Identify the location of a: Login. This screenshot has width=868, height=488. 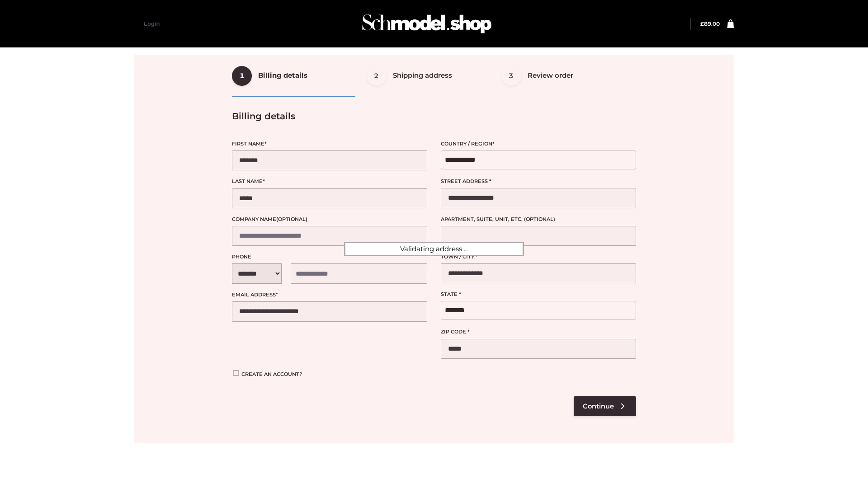
(151, 23).